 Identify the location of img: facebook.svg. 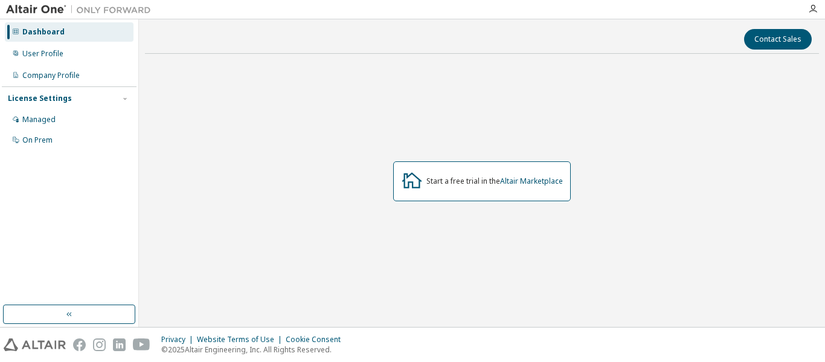
(79, 344).